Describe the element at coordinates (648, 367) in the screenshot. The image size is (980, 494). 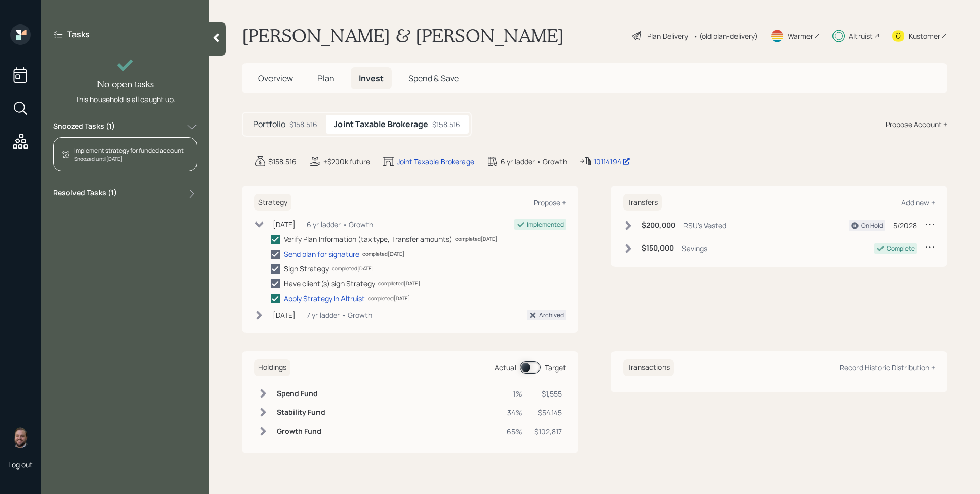
I see `h6: Transactions` at that location.